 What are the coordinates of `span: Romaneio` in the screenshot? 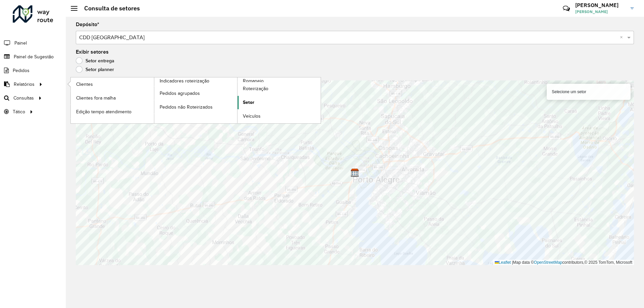 It's located at (253, 81).